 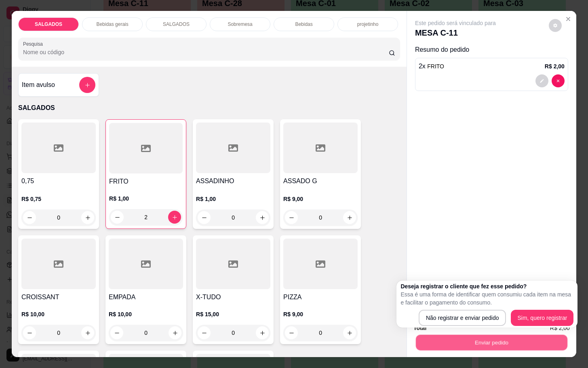 I want to click on input: Pesquisa, so click(x=205, y=53).